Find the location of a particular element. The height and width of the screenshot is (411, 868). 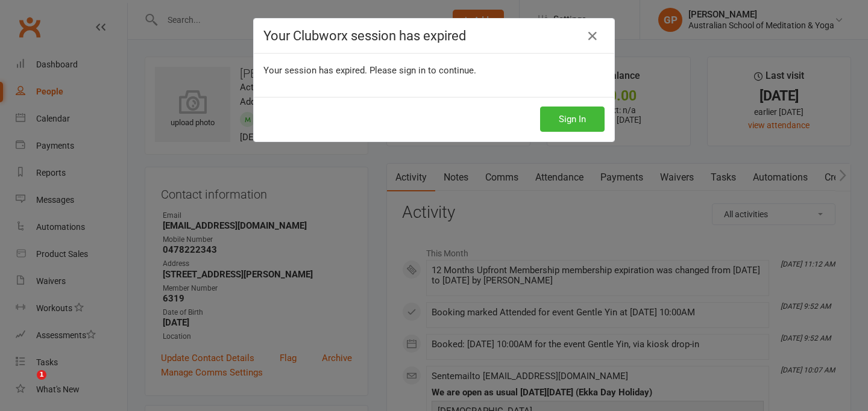

h4: Your Clubworx session has expired is located at coordinates (434, 36).